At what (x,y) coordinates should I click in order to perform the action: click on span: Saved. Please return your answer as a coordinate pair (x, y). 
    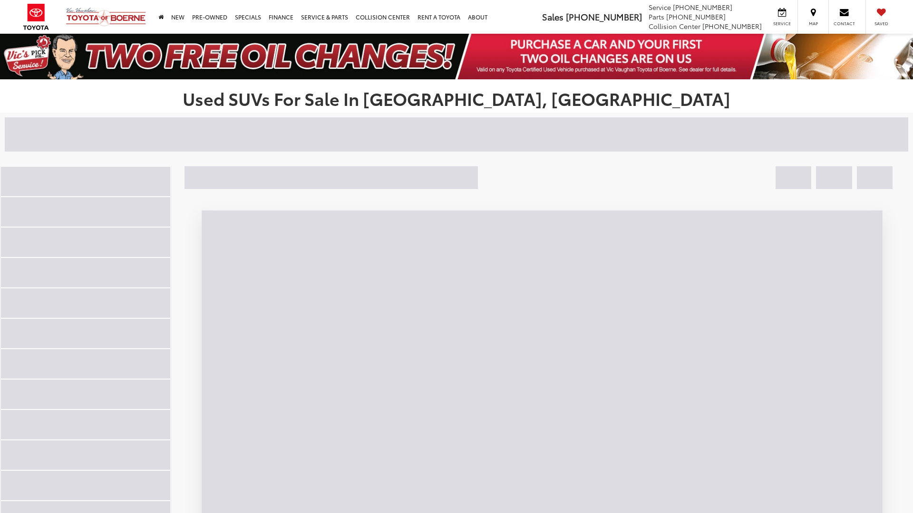
    Looking at the image, I should click on (881, 23).